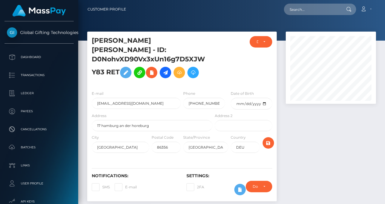 This screenshot has height=204, width=385. What do you see at coordinates (39, 111) in the screenshot?
I see `p: Payees` at bounding box center [39, 111].